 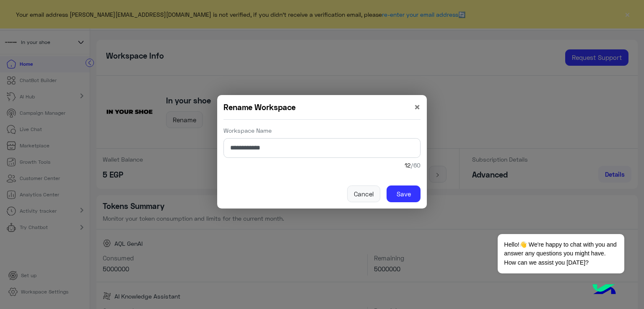 I want to click on span: /60, so click(x=415, y=165).